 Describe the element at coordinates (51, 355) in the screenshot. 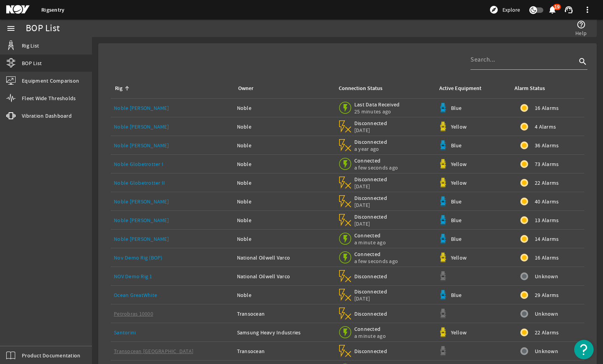

I see `span: Product Documentation` at that location.